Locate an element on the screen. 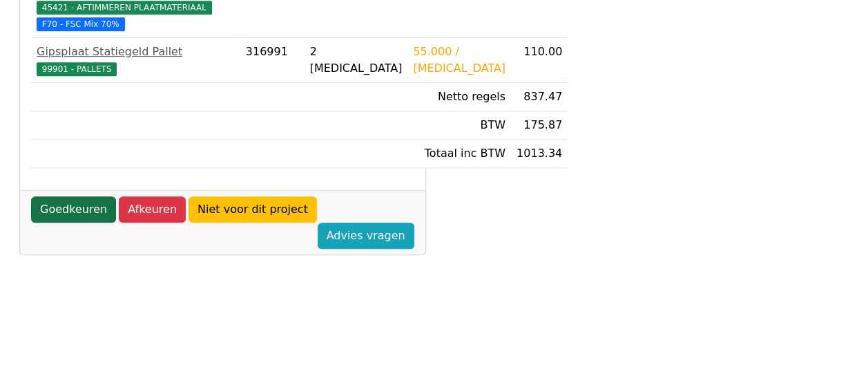 This screenshot has width=868, height=390. span: 99901 - PALLETS is located at coordinates (77, 69).